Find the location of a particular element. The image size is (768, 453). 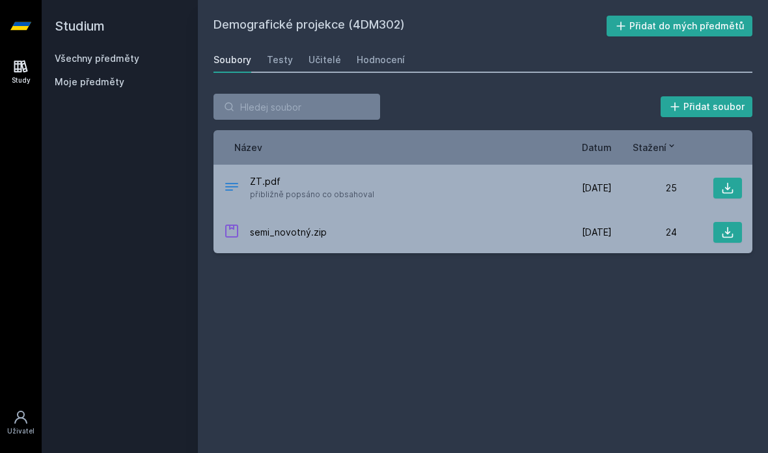

div: Soubory is located at coordinates (232, 60).